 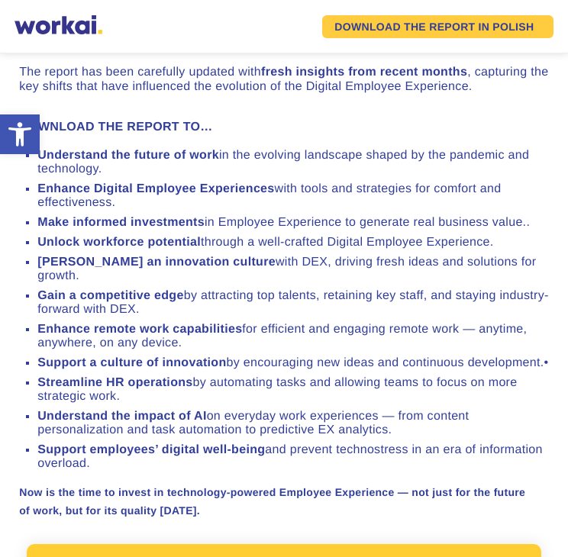 What do you see at coordinates (115, 383) in the screenshot?
I see `strong: Streamline HR operations` at bounding box center [115, 383].